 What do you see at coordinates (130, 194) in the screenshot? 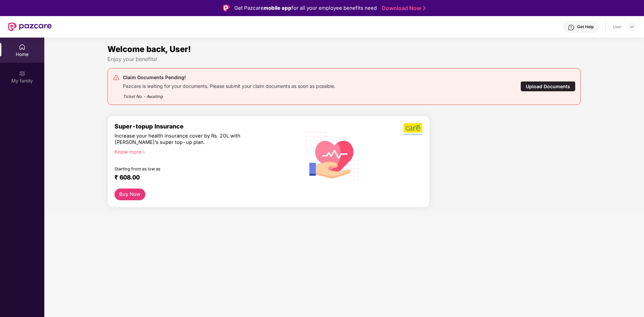
I see `button: Buy Now` at bounding box center [130, 194].